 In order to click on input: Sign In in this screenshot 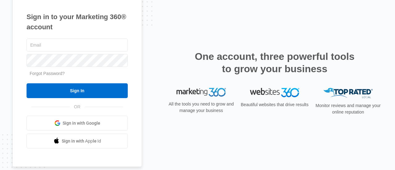, I will do `click(77, 91)`.